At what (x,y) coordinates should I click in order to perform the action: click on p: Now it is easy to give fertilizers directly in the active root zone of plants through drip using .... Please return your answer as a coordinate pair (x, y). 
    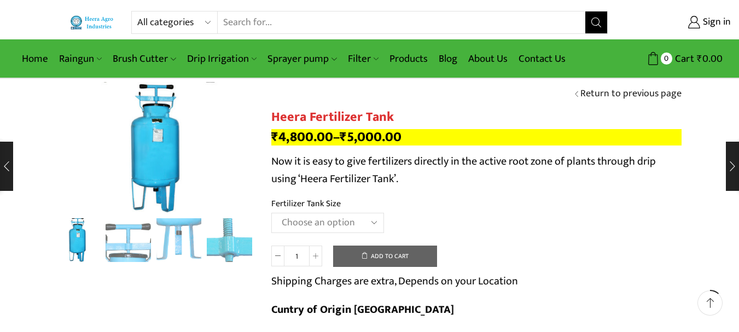
    Looking at the image, I should click on (476, 170).